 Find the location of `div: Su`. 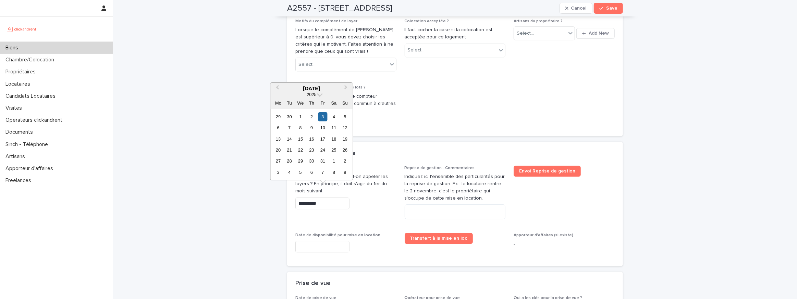

div: Su is located at coordinates (345, 103).